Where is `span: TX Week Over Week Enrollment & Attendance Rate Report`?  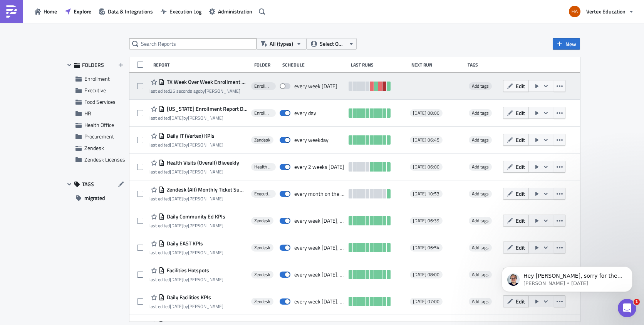 span: TX Week Over Week Enrollment & Attendance Rate Report is located at coordinates (206, 82).